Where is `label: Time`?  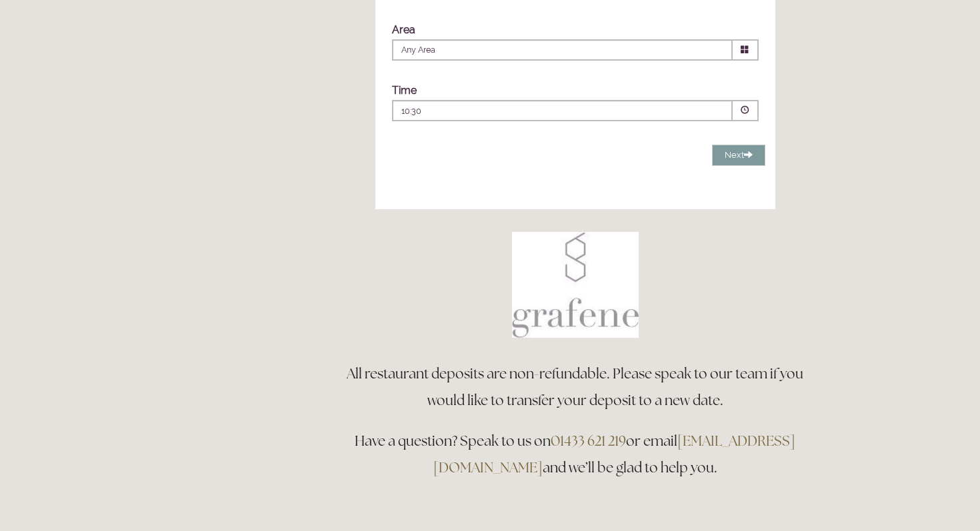 label: Time is located at coordinates (404, 90).